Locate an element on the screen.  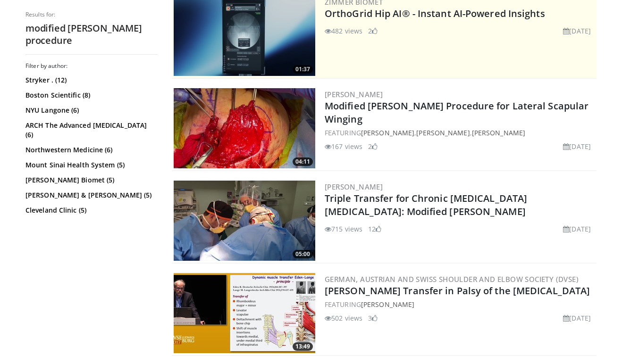
a: NYU Langone (6) is located at coordinates (90, 110).